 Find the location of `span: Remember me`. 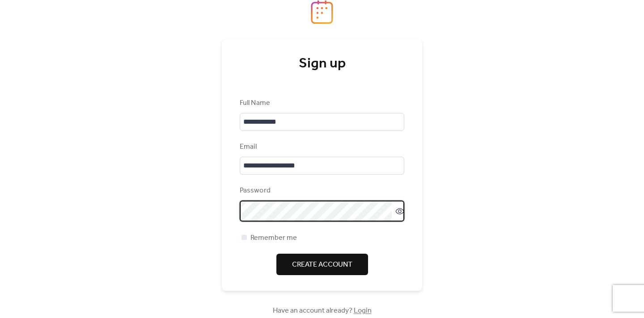

span: Remember me is located at coordinates (273, 238).